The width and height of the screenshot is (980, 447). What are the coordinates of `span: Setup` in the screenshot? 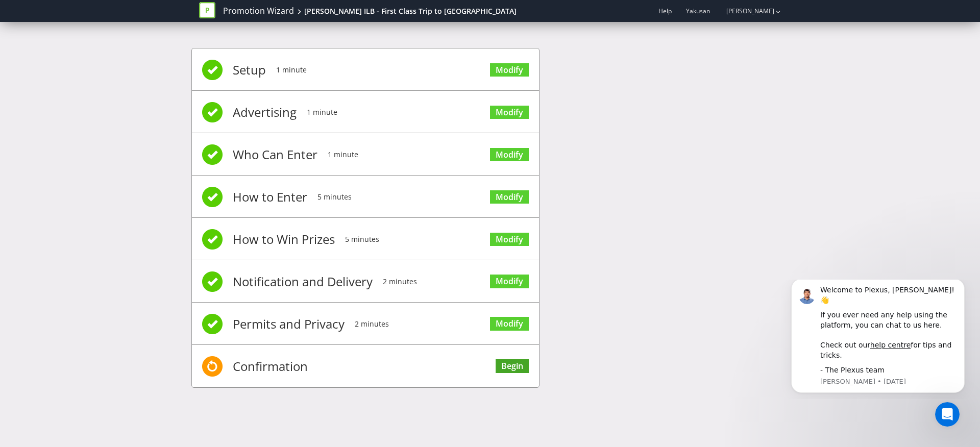 It's located at (249, 70).